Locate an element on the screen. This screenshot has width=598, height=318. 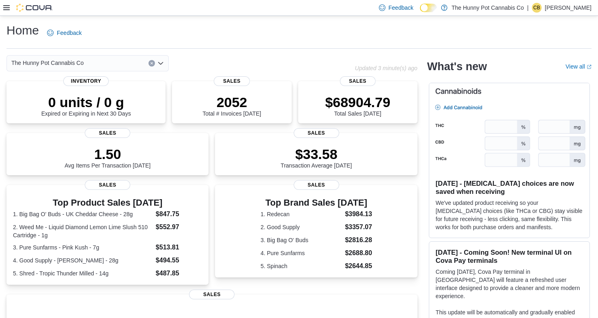
dd: $3984.13 is located at coordinates (358, 214).